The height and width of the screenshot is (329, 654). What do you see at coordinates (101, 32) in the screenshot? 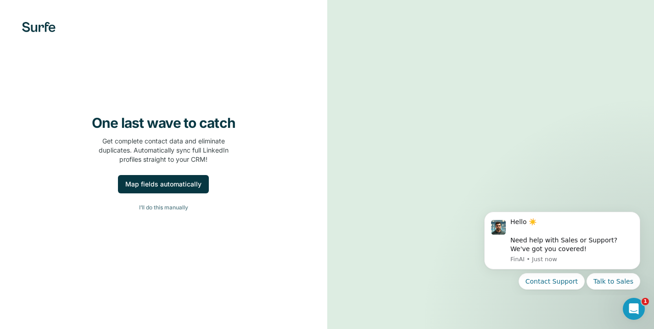
I see `div: Hello ☀️ ​ Need help with Sales or Support? We've got you covered!` at bounding box center [101, 32].